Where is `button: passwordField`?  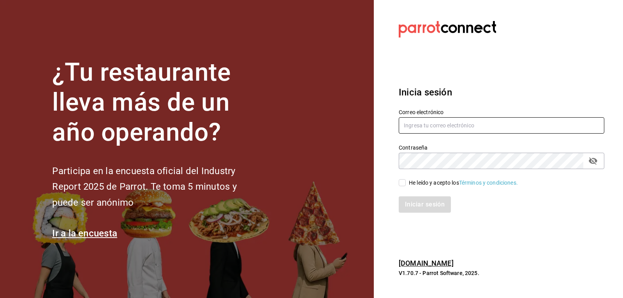 button: passwordField is located at coordinates (593, 161).